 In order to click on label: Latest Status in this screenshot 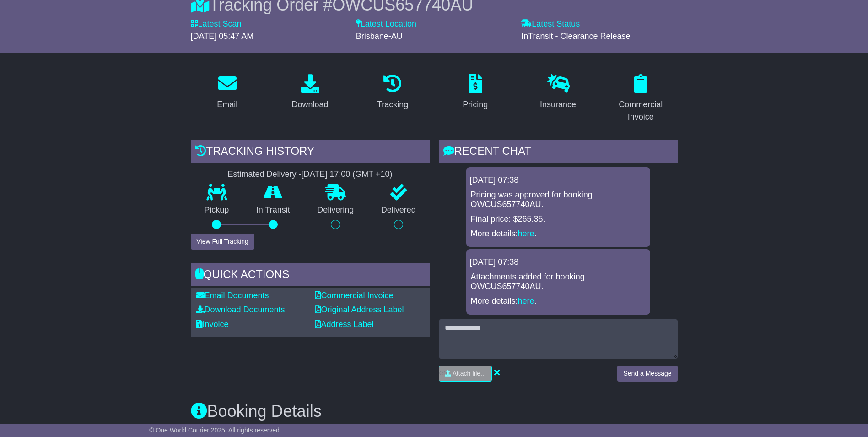, I will do `click(551, 24)`.